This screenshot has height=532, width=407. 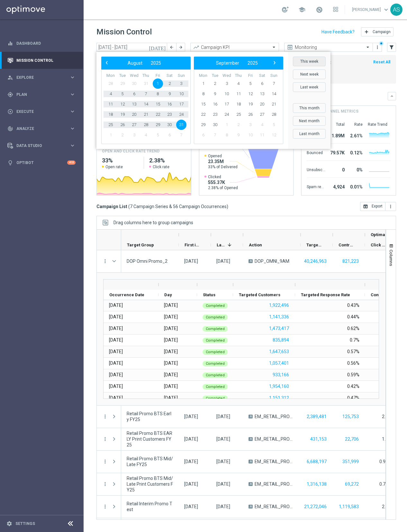 I want to click on span: Columns, so click(x=391, y=258).